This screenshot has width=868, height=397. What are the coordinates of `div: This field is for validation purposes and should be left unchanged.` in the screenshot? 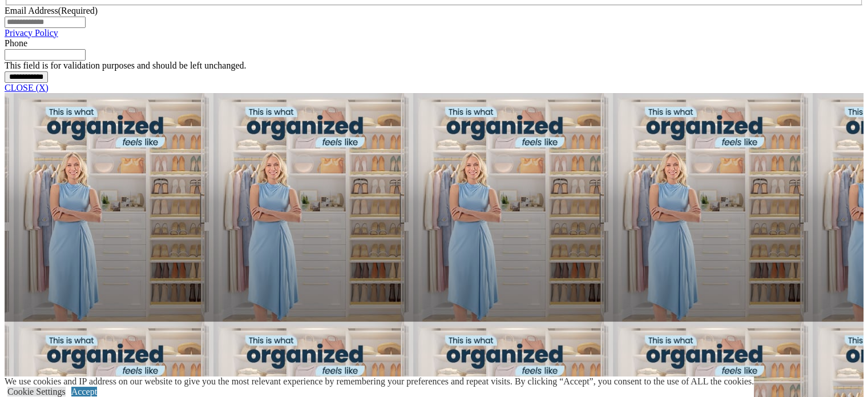 It's located at (433, 65).